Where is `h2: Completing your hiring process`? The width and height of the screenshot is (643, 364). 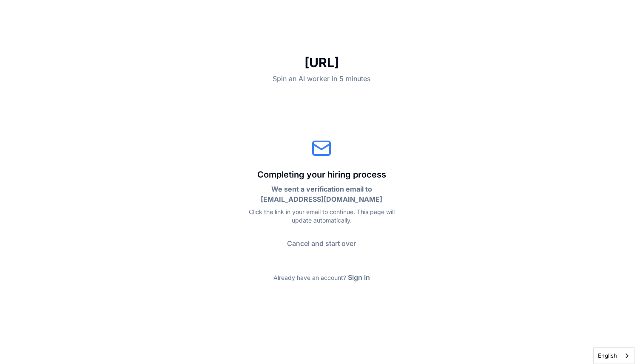 h2: Completing your hiring process is located at coordinates (322, 175).